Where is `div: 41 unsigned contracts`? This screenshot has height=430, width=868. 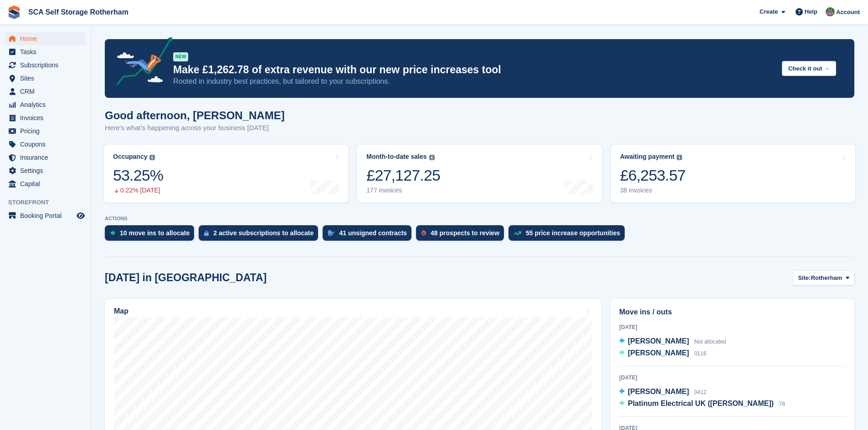
div: 41 unsigned contracts is located at coordinates (373, 233).